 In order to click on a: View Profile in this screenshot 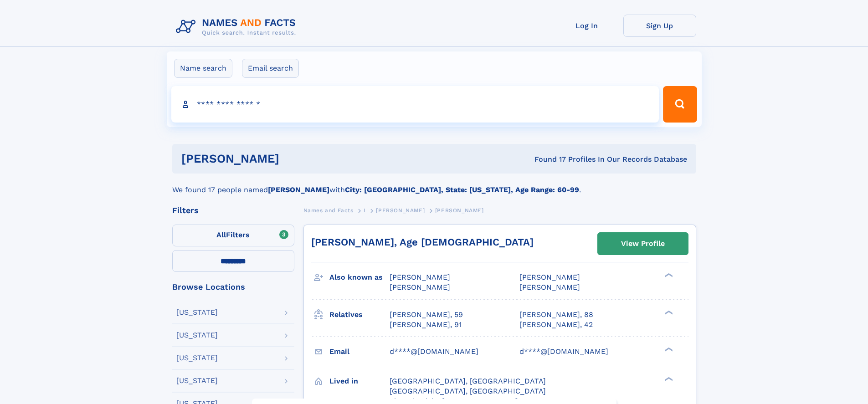, I will do `click(643, 244)`.